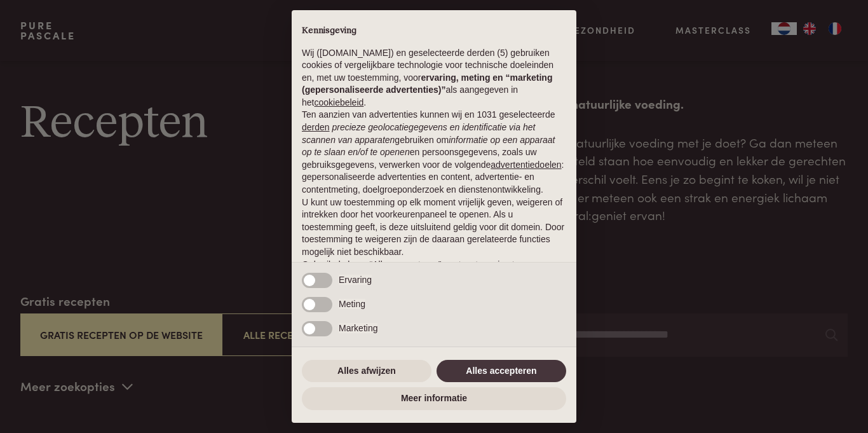 The width and height of the screenshot is (868, 433). What do you see at coordinates (434, 152) in the screenshot?
I see `p: Ten aanzien van advertenties kunnen wij en 1031 geselecteerde gebruiken om en persoonsgegevens, z...` at bounding box center [434, 152].